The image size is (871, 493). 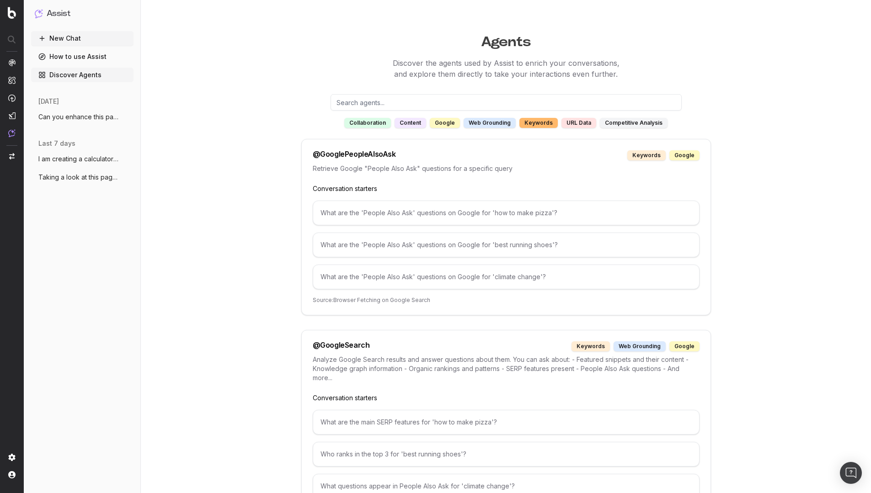 I want to click on div: competitive analysis, so click(x=633, y=123).